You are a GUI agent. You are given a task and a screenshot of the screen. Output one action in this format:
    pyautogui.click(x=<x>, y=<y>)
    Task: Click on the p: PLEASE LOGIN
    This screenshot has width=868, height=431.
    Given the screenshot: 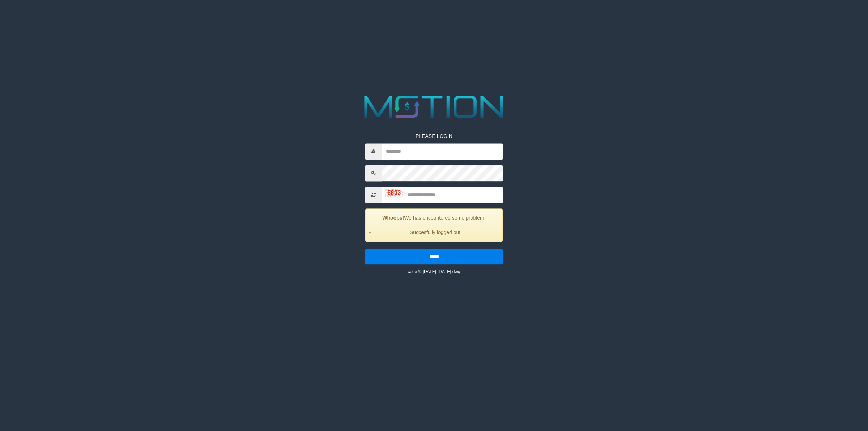 What is the action you would take?
    pyautogui.click(x=434, y=136)
    